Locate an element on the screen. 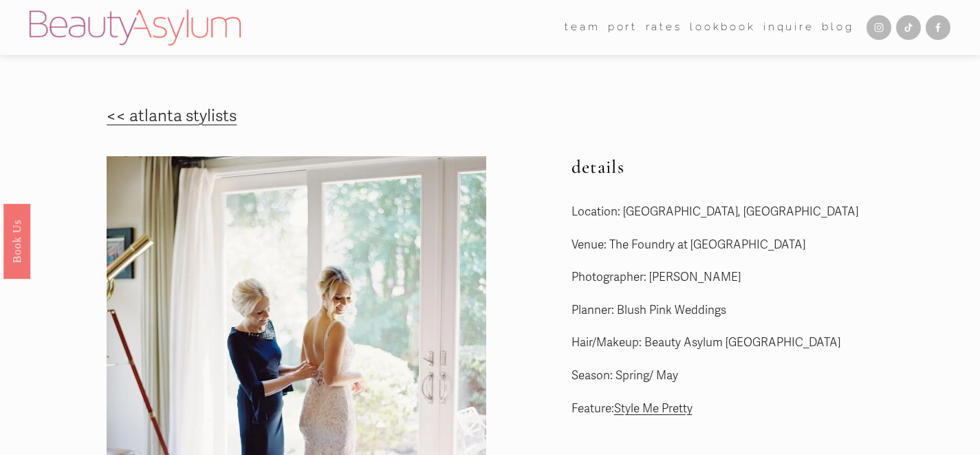 This screenshot has height=455, width=980. a: Facebook is located at coordinates (938, 27).